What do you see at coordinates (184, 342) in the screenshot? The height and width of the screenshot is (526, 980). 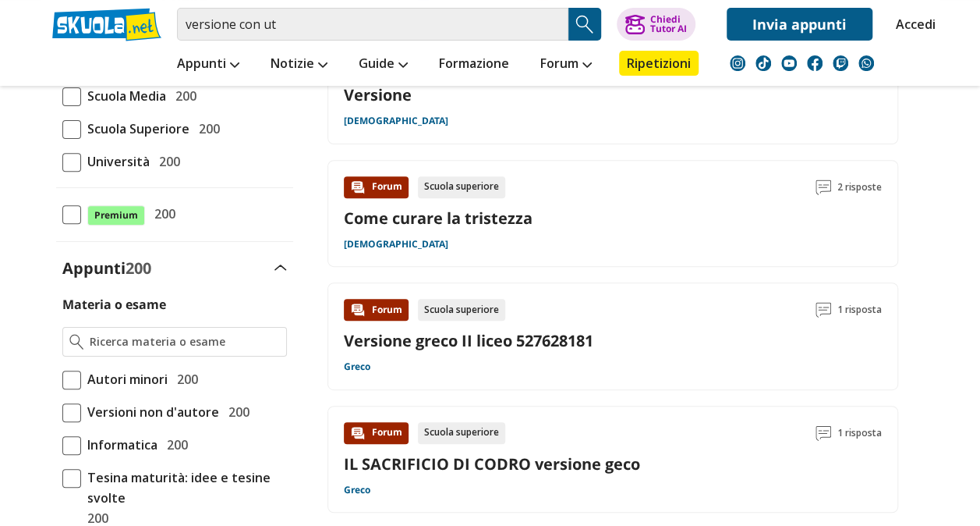 I see `input: Ricerca materia o esame` at bounding box center [184, 342].